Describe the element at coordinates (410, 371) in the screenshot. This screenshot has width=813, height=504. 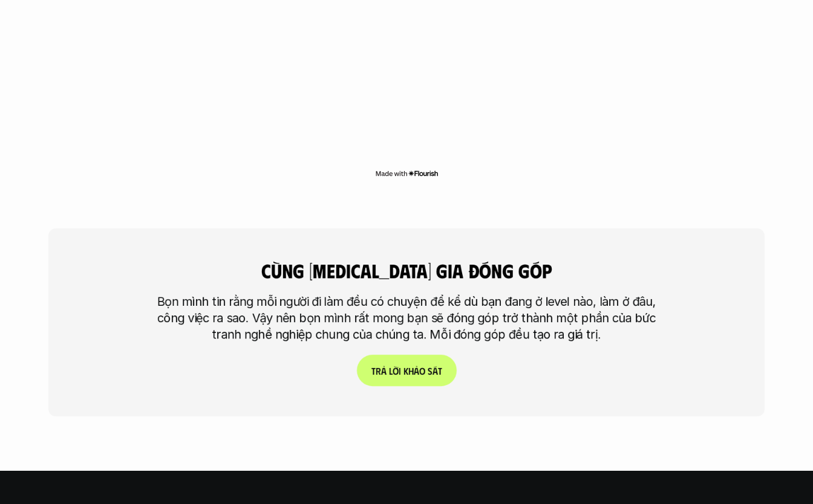
I see `span: h` at that location.